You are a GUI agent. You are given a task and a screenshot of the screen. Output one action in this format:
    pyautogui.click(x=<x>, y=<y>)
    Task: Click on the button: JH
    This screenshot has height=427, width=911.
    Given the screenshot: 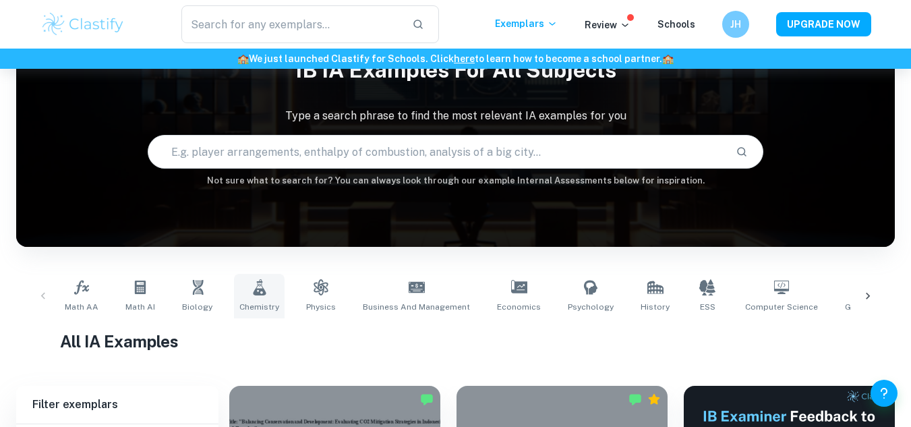 What is the action you would take?
    pyautogui.click(x=736, y=24)
    